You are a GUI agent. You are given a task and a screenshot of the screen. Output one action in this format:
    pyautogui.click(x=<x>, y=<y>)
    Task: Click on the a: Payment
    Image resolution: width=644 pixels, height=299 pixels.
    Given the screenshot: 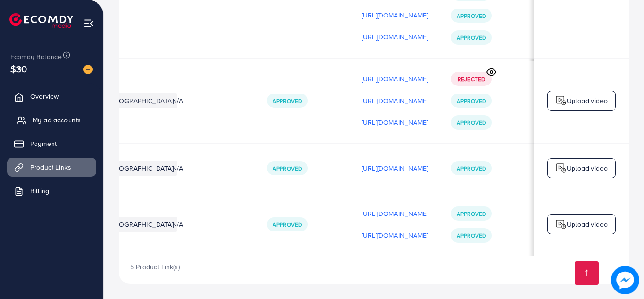 What is the action you would take?
    pyautogui.click(x=51, y=143)
    